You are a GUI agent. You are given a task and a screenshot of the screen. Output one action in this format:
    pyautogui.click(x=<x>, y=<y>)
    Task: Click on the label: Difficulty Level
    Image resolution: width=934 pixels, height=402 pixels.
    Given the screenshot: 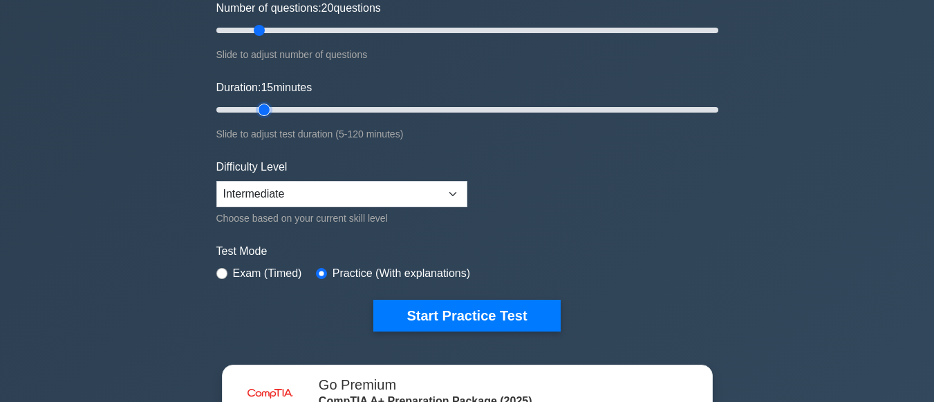 What is the action you would take?
    pyautogui.click(x=252, y=167)
    